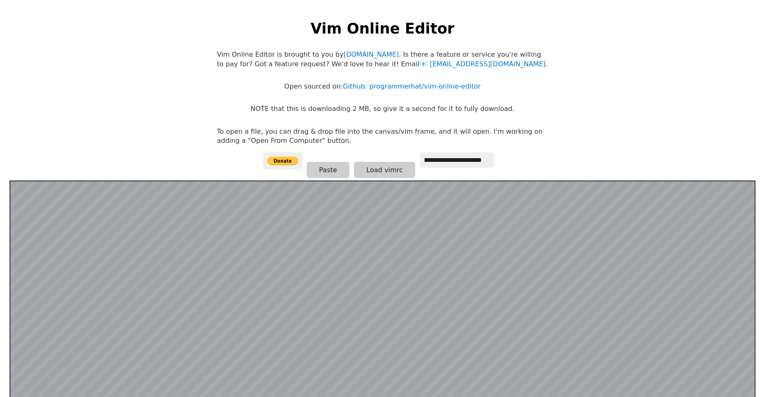  Describe the element at coordinates (411, 86) in the screenshot. I see `a: Github: programmerhat/vim-online-editor` at that location.